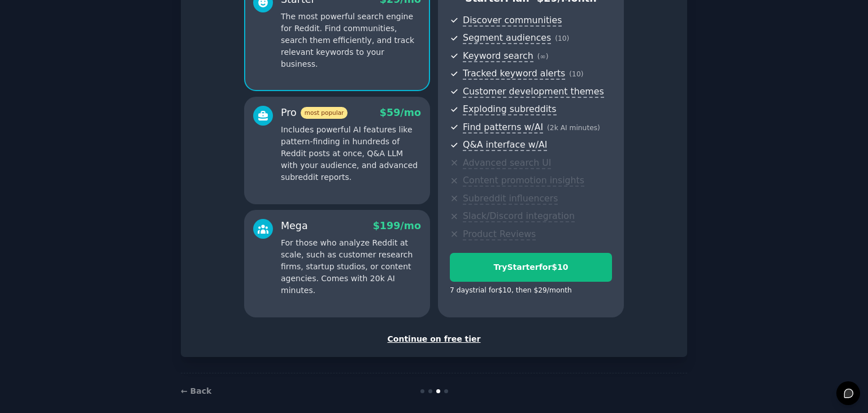 This screenshot has height=413, width=868. What do you see at coordinates (325, 113) in the screenshot?
I see `span: most popular` at bounding box center [325, 113].